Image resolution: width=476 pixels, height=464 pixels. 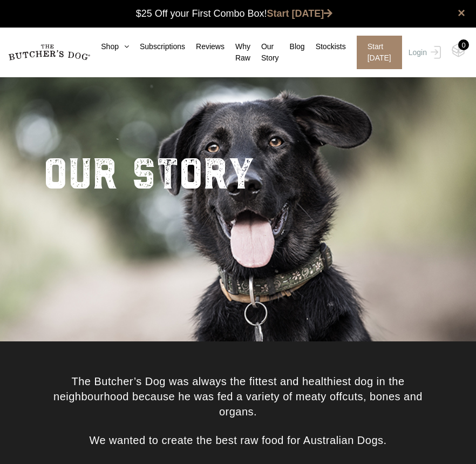 What do you see at coordinates (265, 52) in the screenshot?
I see `a: Our Story` at bounding box center [265, 52].